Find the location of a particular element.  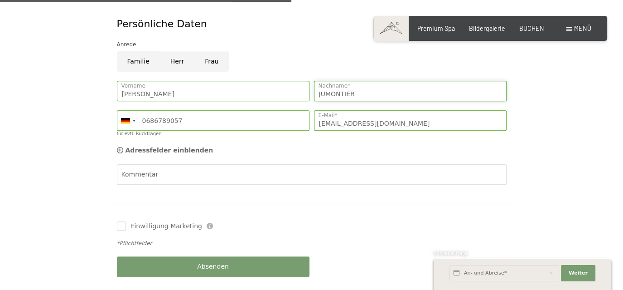

div: Germany (Deutschland): +49 is located at coordinates (128, 120).